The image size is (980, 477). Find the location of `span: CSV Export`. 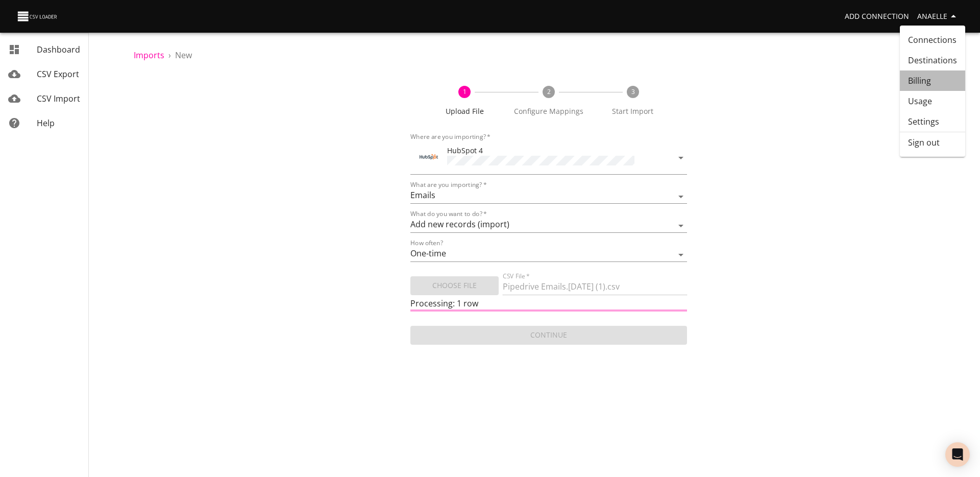

span: CSV Export is located at coordinates (58, 74).